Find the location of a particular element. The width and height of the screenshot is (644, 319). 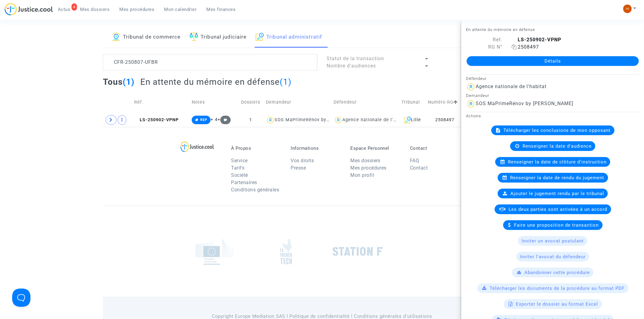

a: Vos droits is located at coordinates (302, 160).